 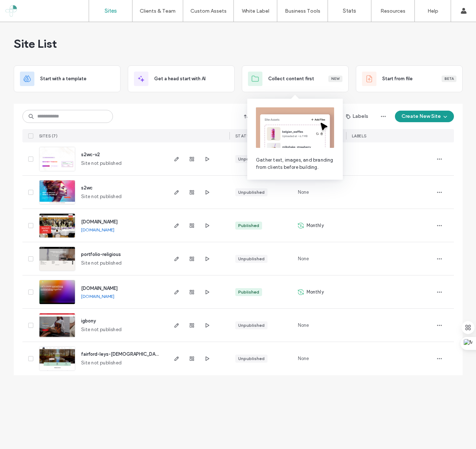 What do you see at coordinates (181, 79) in the screenshot?
I see `div: Get a head start with AI` at bounding box center [181, 79].